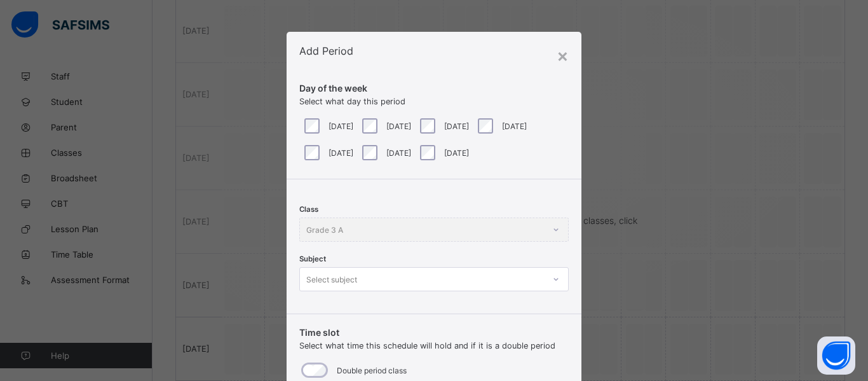  Describe the element at coordinates (371, 370) in the screenshot. I see `label: Double period class` at that location.